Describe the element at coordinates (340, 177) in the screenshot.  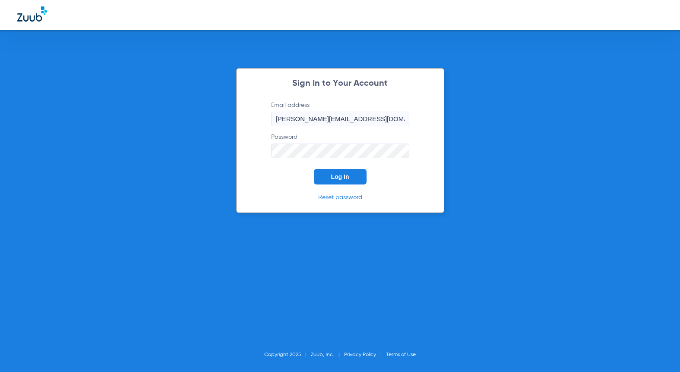
I see `span: Log In` at that location.